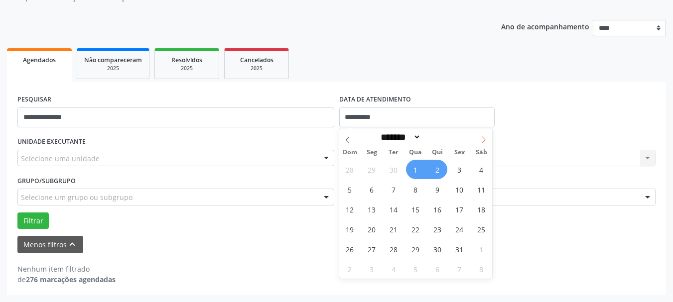 The height and width of the screenshot is (302, 673). What do you see at coordinates (481, 249) in the screenshot?
I see `span: Novembro 1, 2025` at bounding box center [481, 249].